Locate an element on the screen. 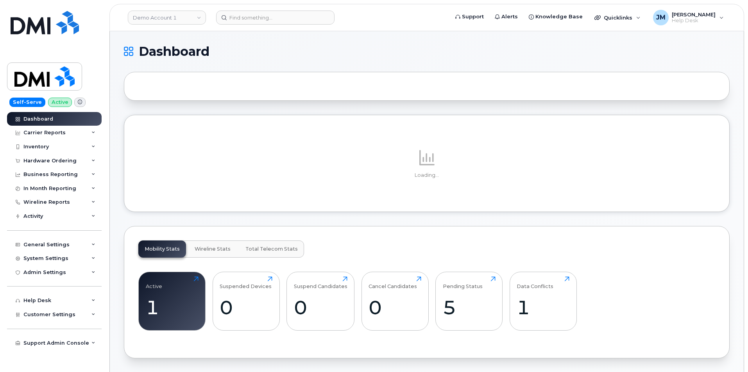  a: Suspend Candidates0 is located at coordinates (320, 302).